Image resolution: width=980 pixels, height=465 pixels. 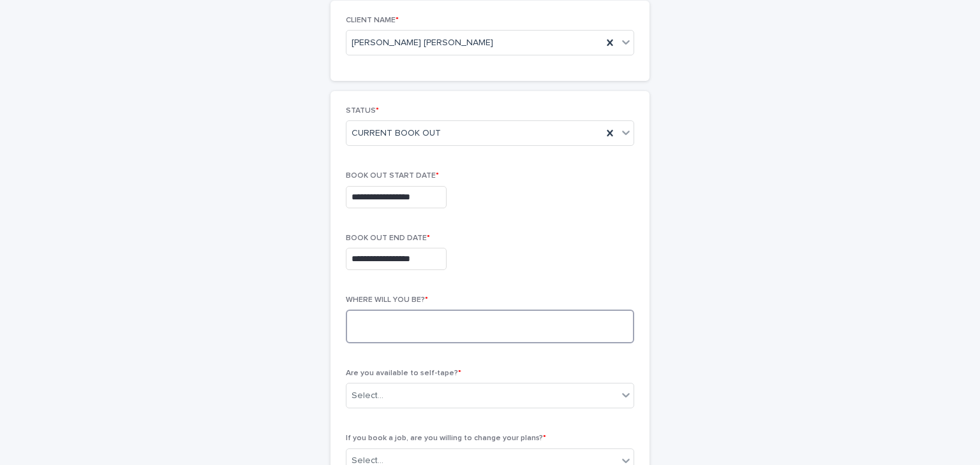 I want to click on span: WHERE WILL YOU BE?, so click(x=387, y=300).